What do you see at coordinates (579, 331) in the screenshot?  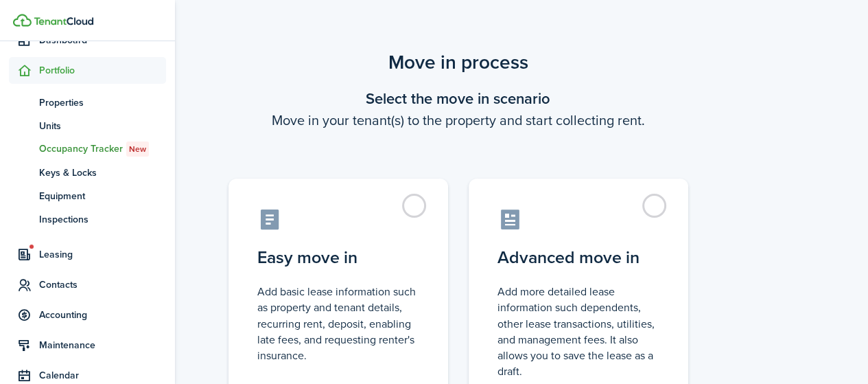 I see `control-radio-card-description: Add more detailed lease information such dependents, other lease transactions, utilities, and man...` at bounding box center [579, 331].